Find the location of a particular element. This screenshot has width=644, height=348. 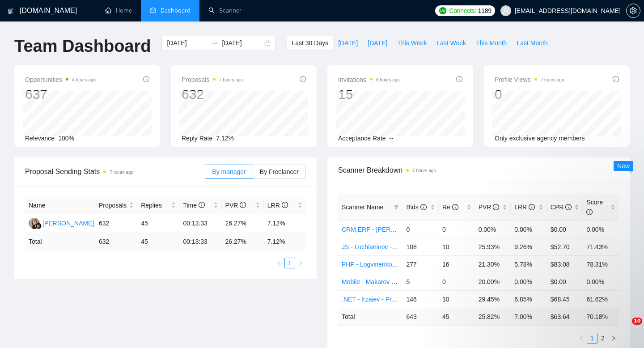

td: 146 is located at coordinates (420, 299).